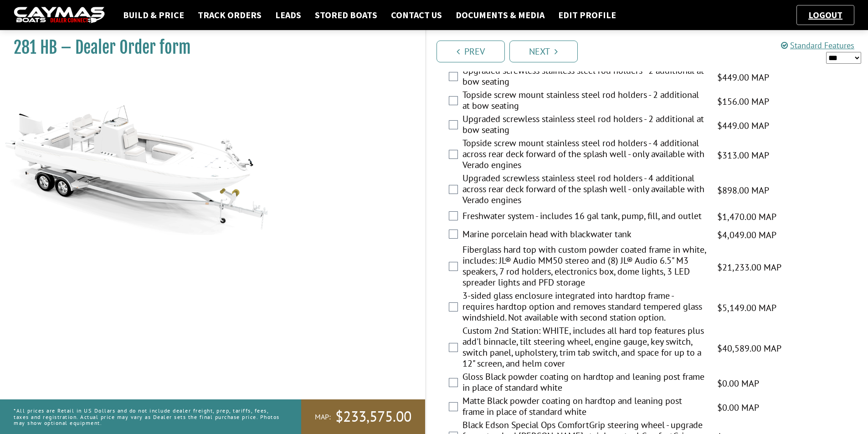 The image size is (868, 434). Describe the element at coordinates (817, 45) in the screenshot. I see `a: Standard Features` at that location.